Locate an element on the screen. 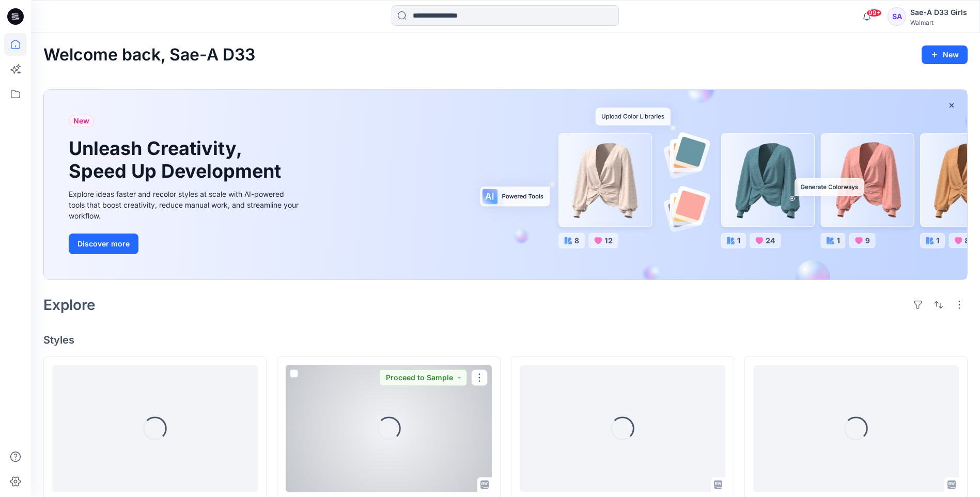 The image size is (980, 497). span: New is located at coordinates (81, 121).